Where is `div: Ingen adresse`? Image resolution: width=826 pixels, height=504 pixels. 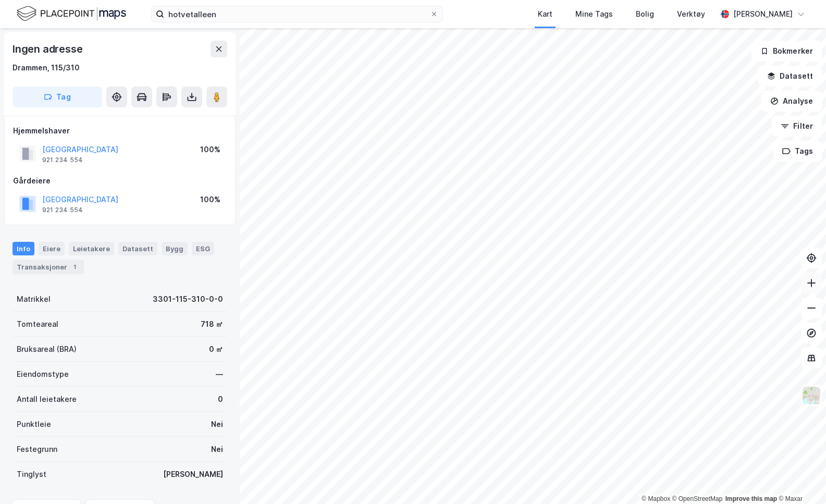
div: Ingen adresse is located at coordinates (48, 49).